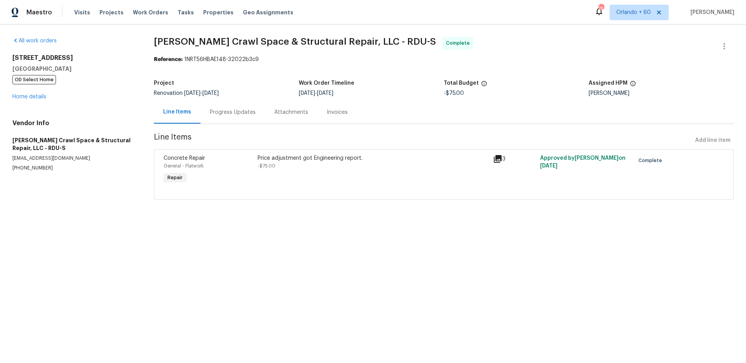 Image resolution: width=746 pixels, height=363 pixels. What do you see at coordinates (39, 12) in the screenshot?
I see `span: Maestro` at bounding box center [39, 12].